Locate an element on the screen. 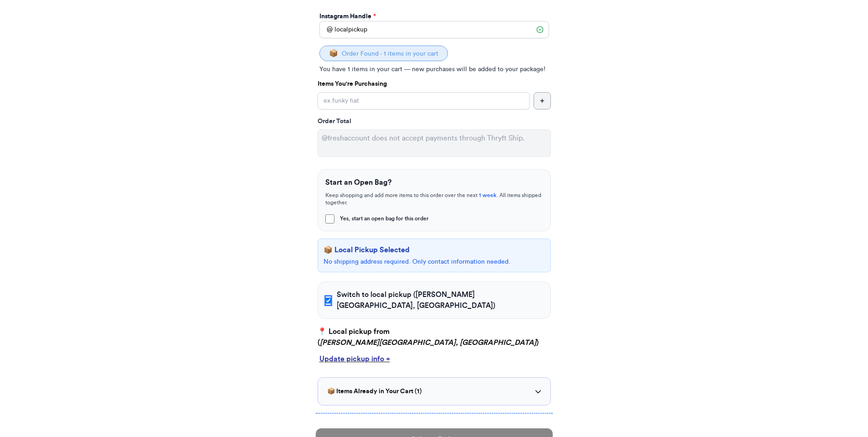 Image resolution: width=868 pixels, height=437 pixels. div: Order Total is located at coordinates (434, 121).